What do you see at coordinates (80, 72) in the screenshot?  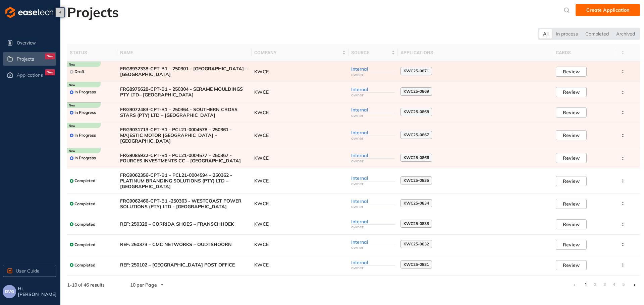 I see `span: Draft` at bounding box center [80, 72].